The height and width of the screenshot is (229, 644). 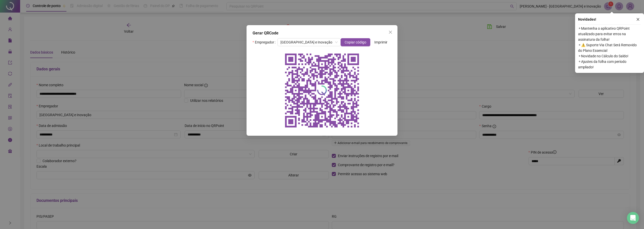 What do you see at coordinates (309, 42) in the screenshot?
I see `span: Parque de Ciência e Inovação` at bounding box center [309, 42].